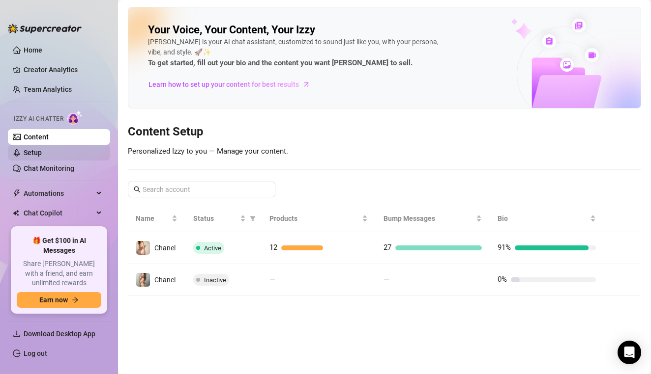 The image size is (651, 374). What do you see at coordinates (137, 190) in the screenshot?
I see `span: search` at bounding box center [137, 190].